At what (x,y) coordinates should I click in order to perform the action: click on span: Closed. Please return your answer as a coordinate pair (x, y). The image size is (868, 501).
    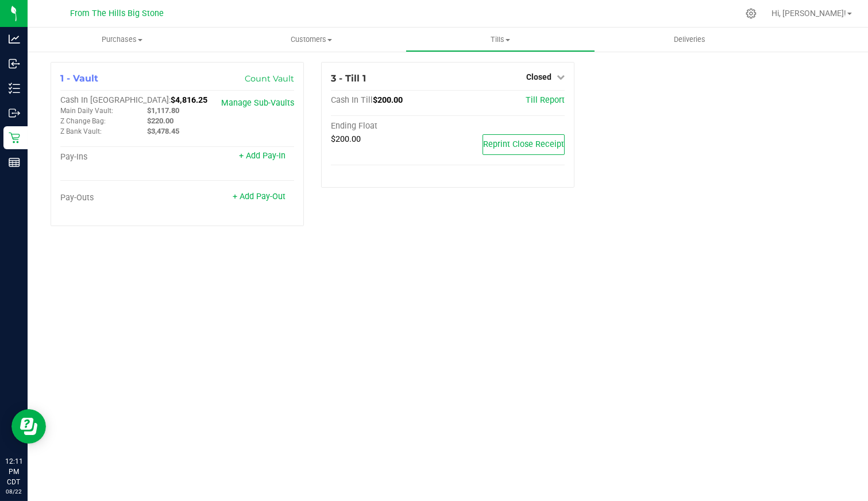
    Looking at the image, I should click on (538, 77).